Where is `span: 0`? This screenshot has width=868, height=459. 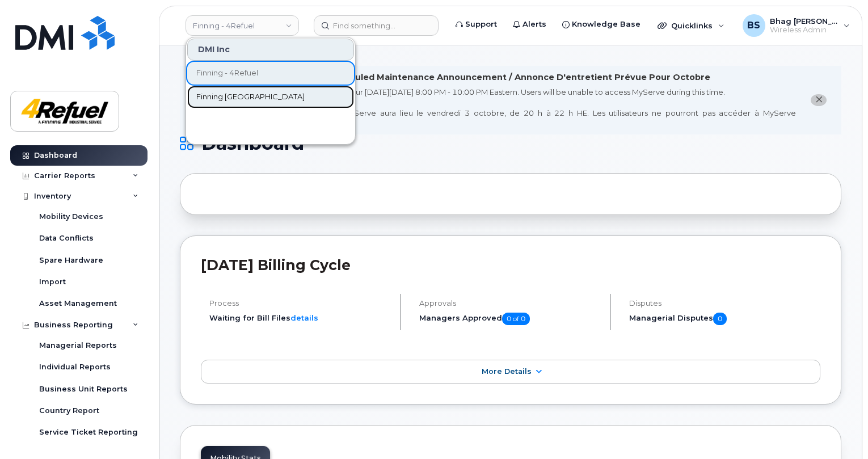
span: 0 is located at coordinates (720, 319).